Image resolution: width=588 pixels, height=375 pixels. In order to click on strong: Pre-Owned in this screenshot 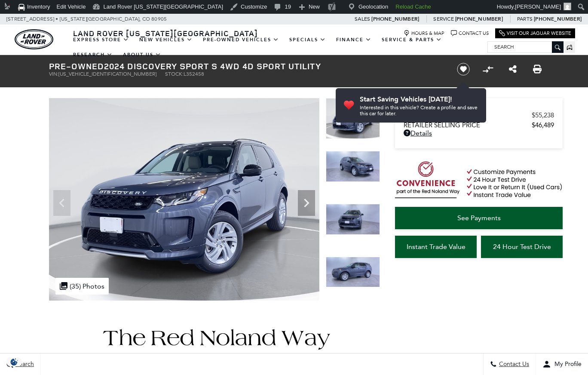, I will do `click(77, 66)`.